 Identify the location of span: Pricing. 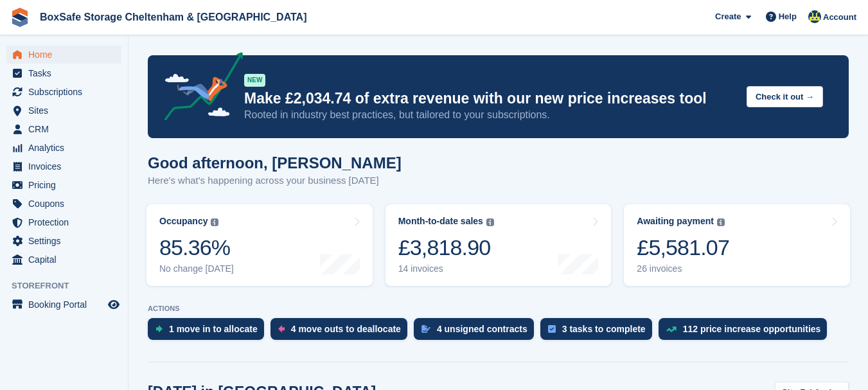
(67, 185).